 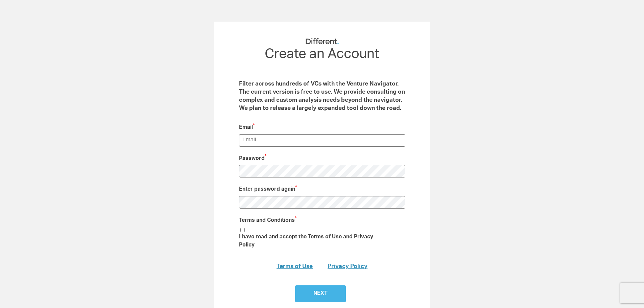 I want to click on label: Email, so click(x=282, y=127).